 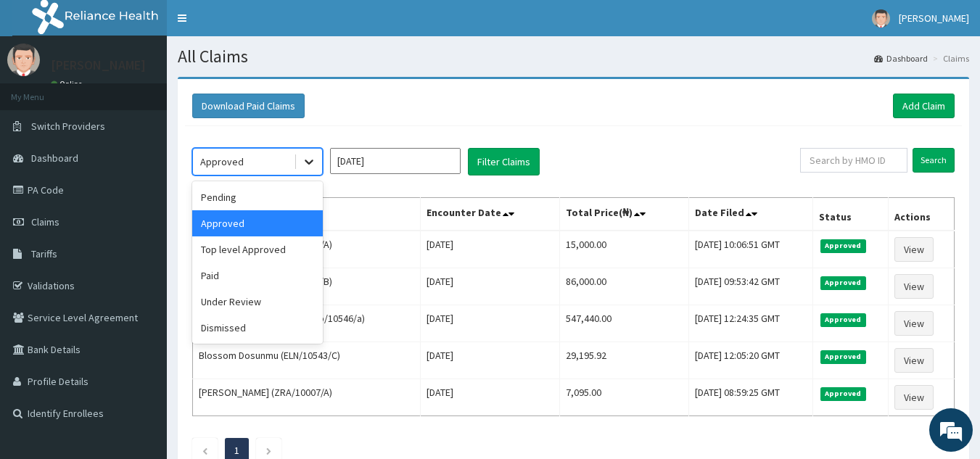 What do you see at coordinates (44, 254) in the screenshot?
I see `span: Tariffs` at bounding box center [44, 254].